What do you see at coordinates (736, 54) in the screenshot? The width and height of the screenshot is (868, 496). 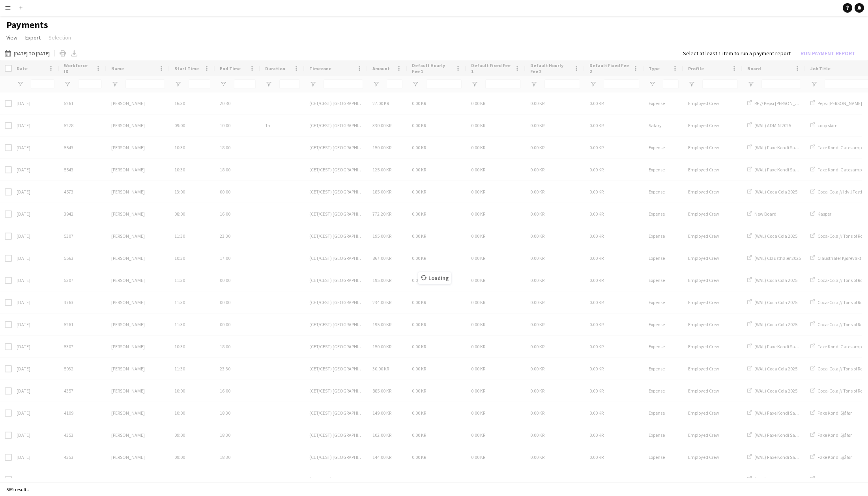 I see `div: Select at least 1 item to run a payment report` at bounding box center [736, 54].